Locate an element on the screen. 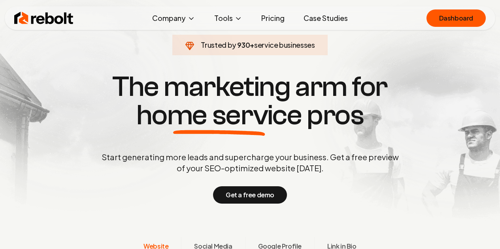  a: Case Studies is located at coordinates (325, 18).